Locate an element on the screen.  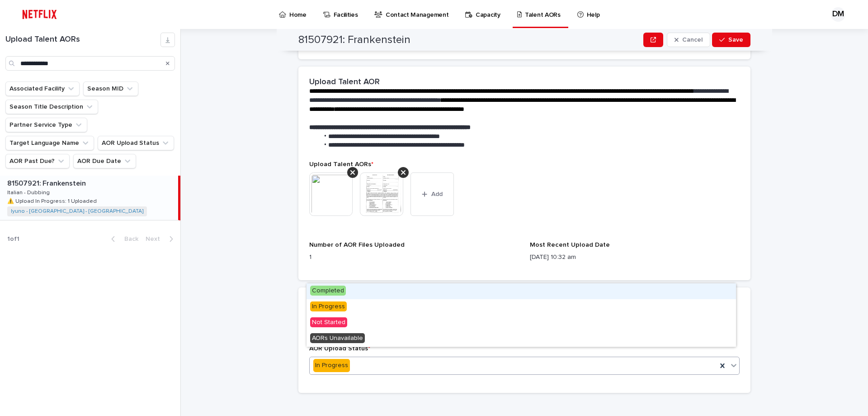
button: Partner Service Type is located at coordinates (46, 125).